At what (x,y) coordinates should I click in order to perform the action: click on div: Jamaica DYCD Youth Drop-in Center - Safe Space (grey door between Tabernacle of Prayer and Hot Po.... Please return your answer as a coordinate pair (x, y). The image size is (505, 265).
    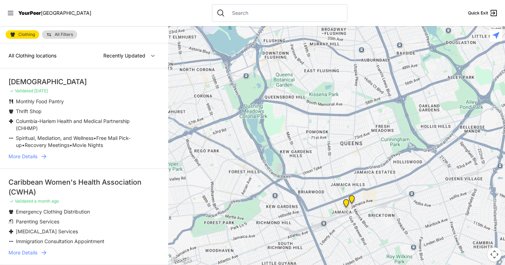
    Looking at the image, I should click on (352, 201).